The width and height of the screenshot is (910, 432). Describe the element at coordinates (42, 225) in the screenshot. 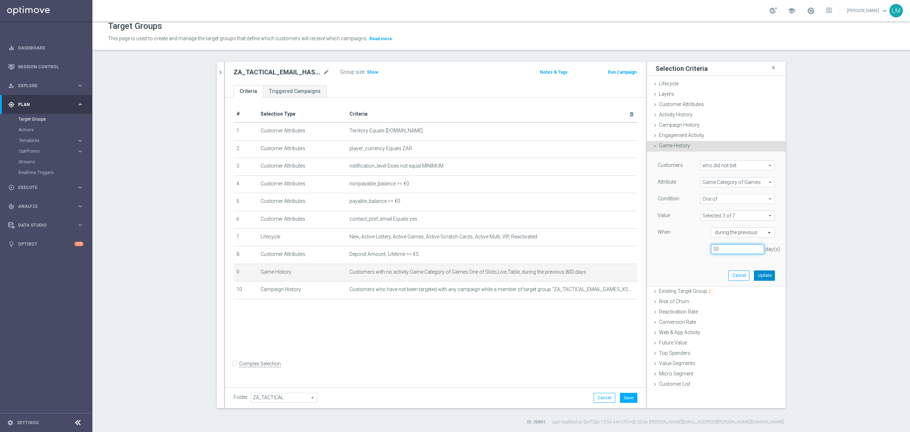

I see `div: Data Studio` at that location.